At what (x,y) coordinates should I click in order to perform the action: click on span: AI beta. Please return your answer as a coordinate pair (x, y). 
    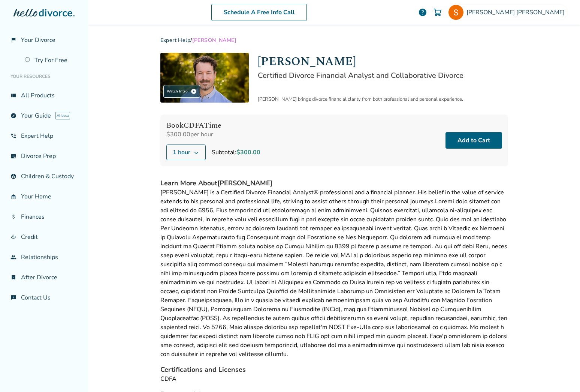
    Looking at the image, I should click on (63, 116).